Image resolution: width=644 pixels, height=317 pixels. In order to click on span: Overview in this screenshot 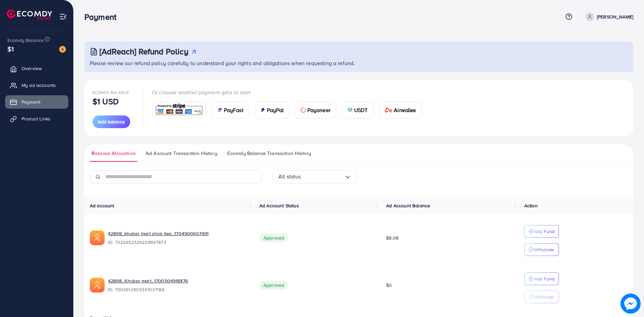, I will do `click(32, 69)`.